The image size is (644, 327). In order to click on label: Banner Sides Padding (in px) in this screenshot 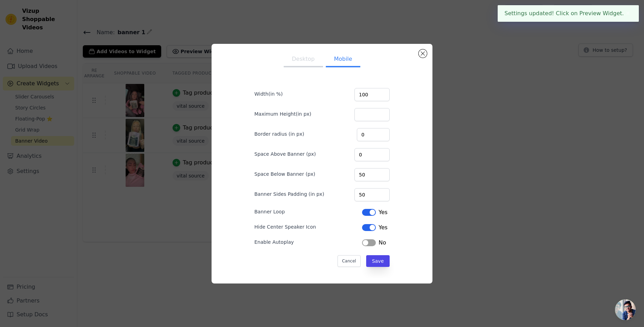, I will do `click(289, 193)`.